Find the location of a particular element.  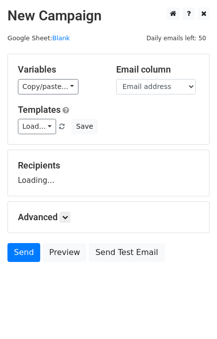

a: Send is located at coordinates (24, 252).